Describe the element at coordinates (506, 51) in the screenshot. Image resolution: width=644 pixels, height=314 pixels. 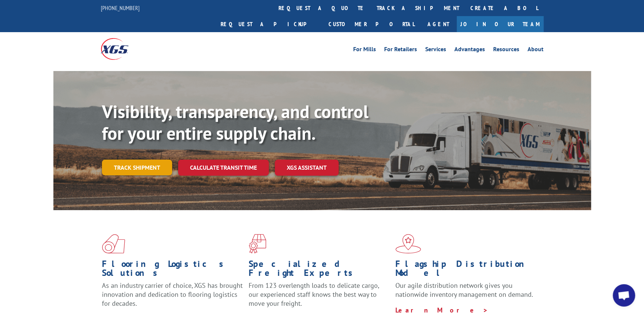
I see `a: Resources` at that location.